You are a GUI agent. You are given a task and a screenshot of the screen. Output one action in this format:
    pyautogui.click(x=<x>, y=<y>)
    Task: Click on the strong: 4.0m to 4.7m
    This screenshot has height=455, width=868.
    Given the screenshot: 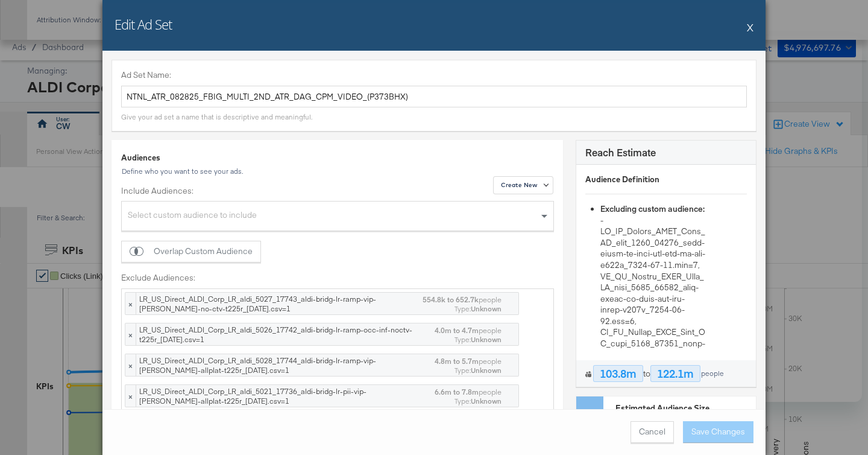 What is the action you would take?
    pyautogui.click(x=456, y=330)
    